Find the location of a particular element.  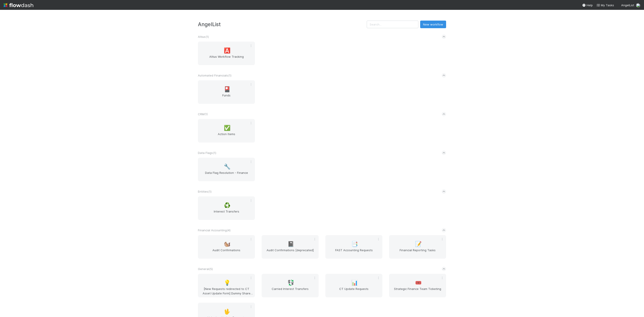

span: Data Flag Resolution - Finance is located at coordinates (226, 175).